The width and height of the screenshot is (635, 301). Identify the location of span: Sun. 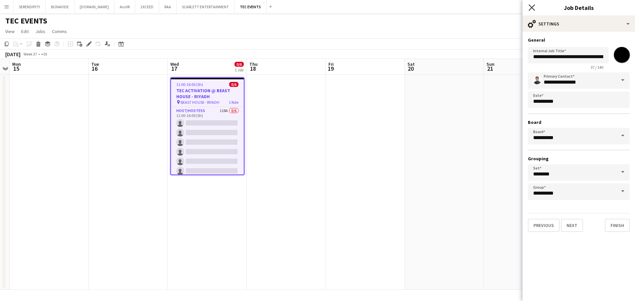
(490, 64).